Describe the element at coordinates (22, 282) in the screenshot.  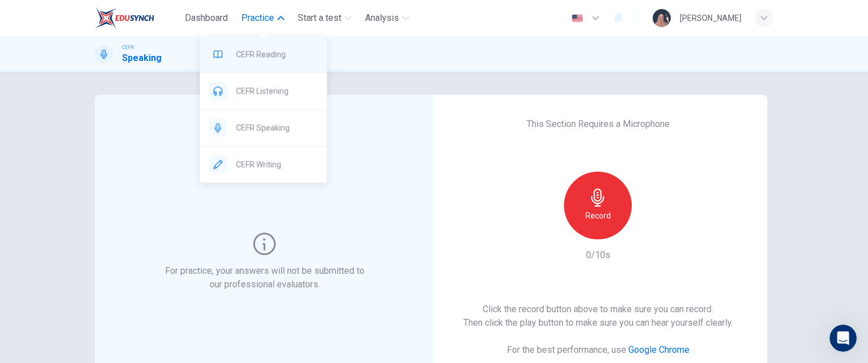
I see `button: Emoji picker` at that location.